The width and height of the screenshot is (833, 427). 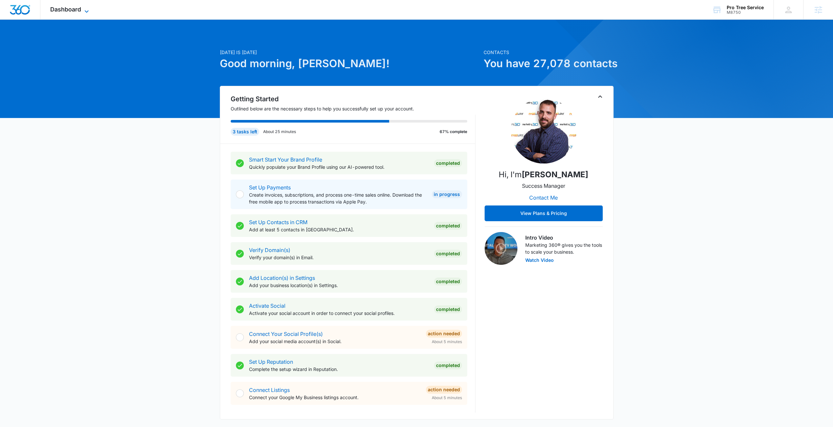 I want to click on a: Connect Listings, so click(x=269, y=390).